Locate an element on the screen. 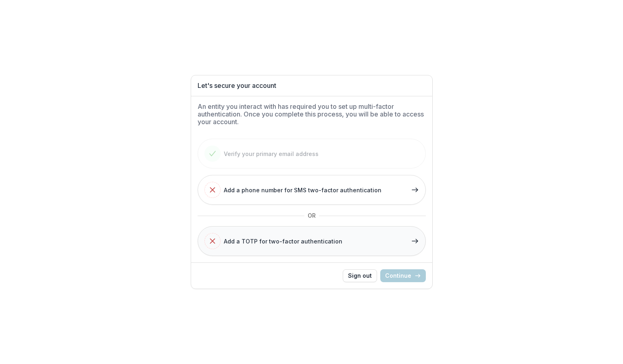  button: Add a TOTP for two-factor authentication is located at coordinates (312, 241).